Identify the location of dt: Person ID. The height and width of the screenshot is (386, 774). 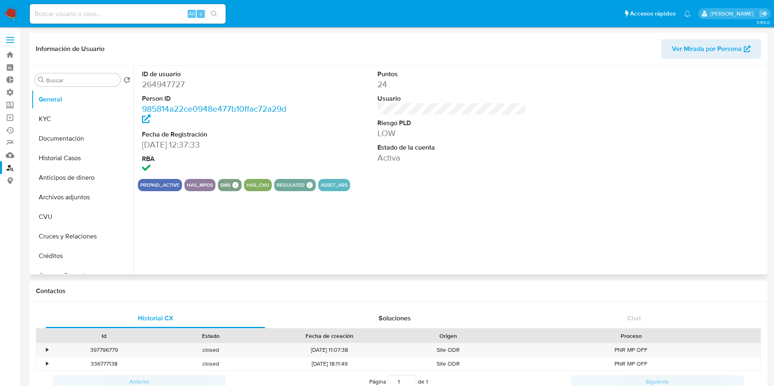
(216, 99).